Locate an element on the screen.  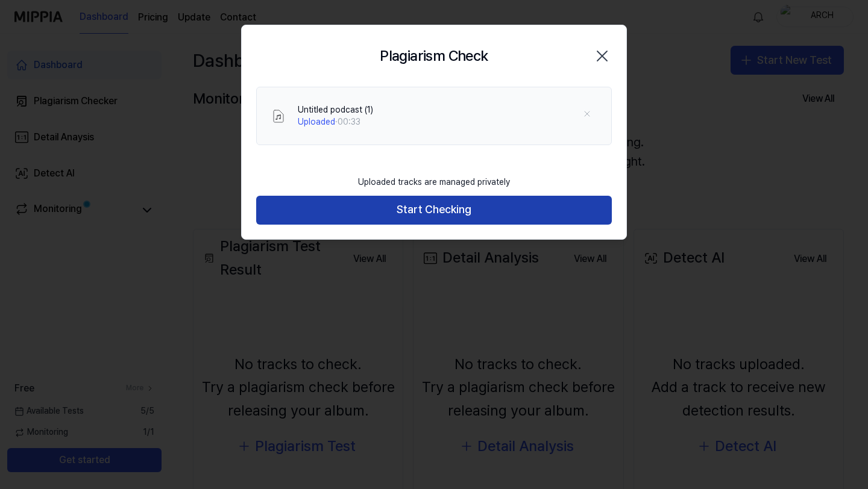
span: Uploaded is located at coordinates (316, 121).